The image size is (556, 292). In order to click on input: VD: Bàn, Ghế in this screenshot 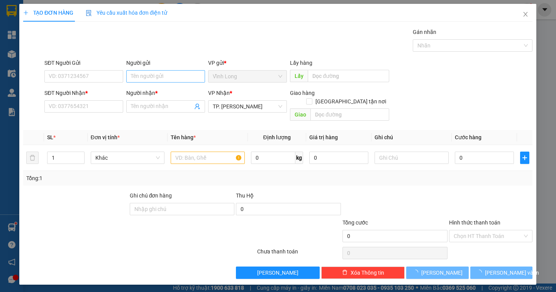, I will do `click(208, 158)`.